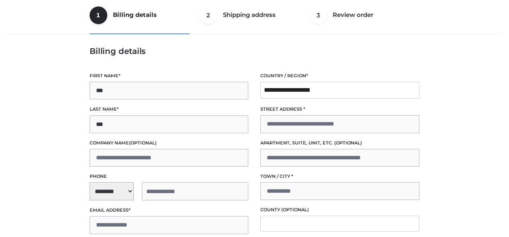 The width and height of the screenshot is (509, 237). What do you see at coordinates (169, 210) in the screenshot?
I see `label: Email address` at bounding box center [169, 210].